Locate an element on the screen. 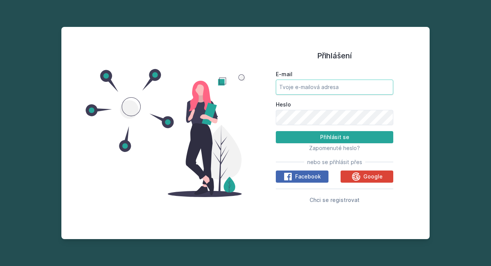 The height and width of the screenshot is (266, 491). label: E-mail is located at coordinates (335, 74).